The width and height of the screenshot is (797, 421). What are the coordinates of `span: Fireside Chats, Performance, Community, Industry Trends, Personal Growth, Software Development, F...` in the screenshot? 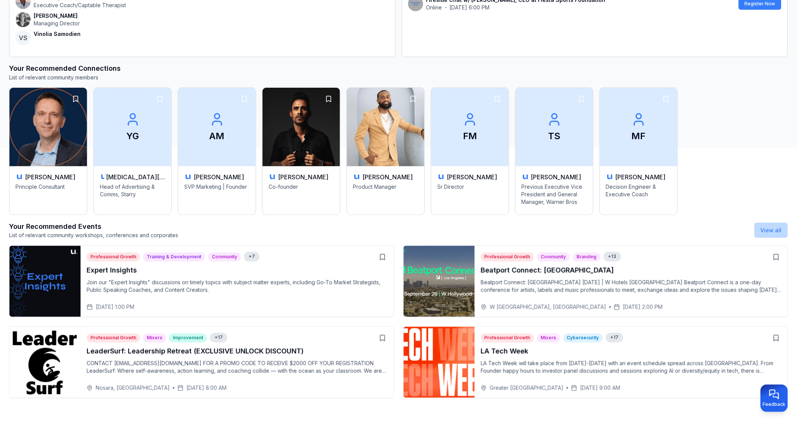 It's located at (615, 338).